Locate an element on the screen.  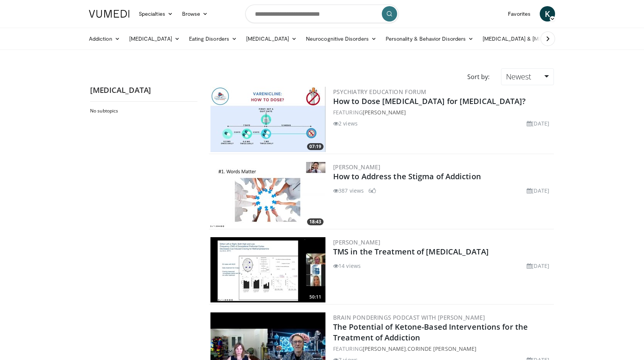
input: Search topics, interventions is located at coordinates (322, 14).